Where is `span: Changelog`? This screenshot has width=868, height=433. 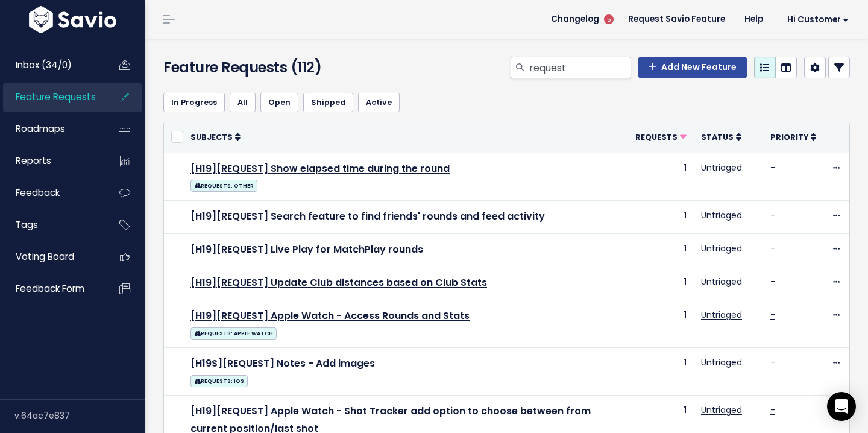
span: Changelog is located at coordinates (575, 19).